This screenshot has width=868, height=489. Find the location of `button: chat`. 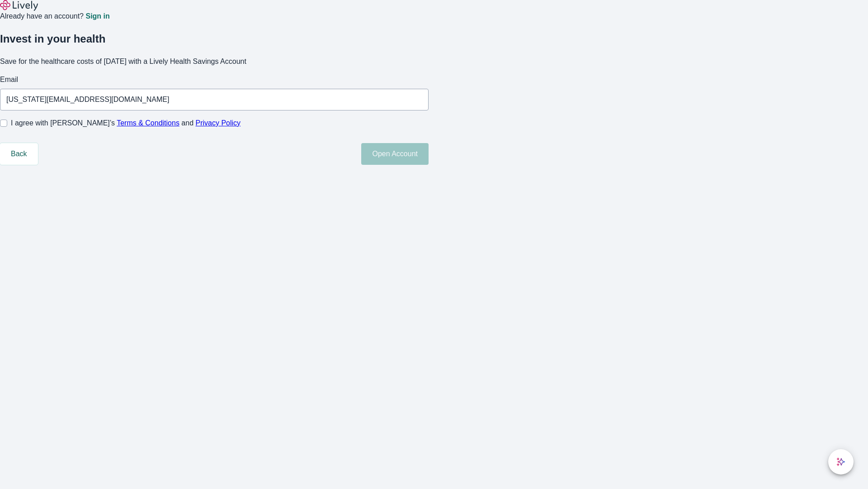

button: chat is located at coordinates (841, 462).